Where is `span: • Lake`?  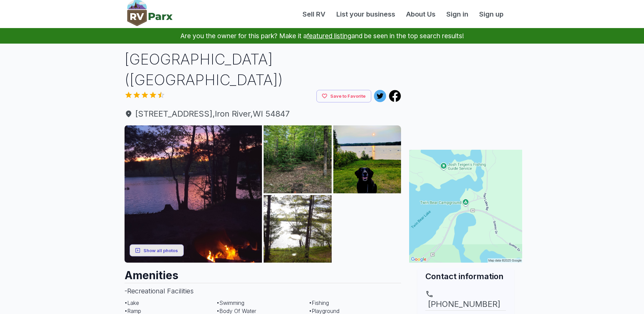
span: • Lake is located at coordinates (132, 303).